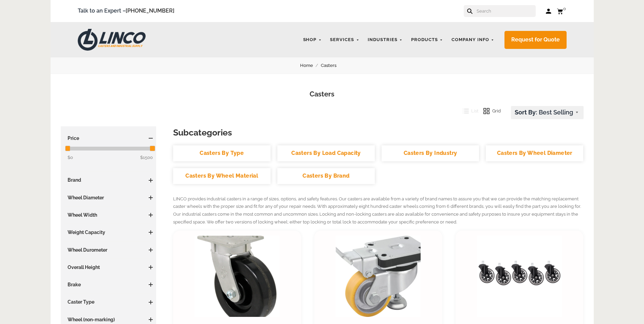  Describe the element at coordinates (310, 66) in the screenshot. I see `a: Home` at that location.